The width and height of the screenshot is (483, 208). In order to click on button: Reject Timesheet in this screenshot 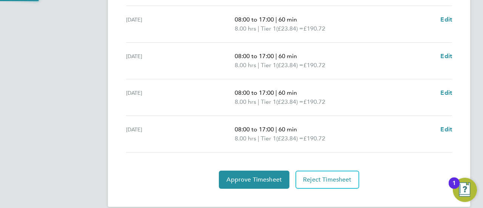, I will do `click(327, 180)`.